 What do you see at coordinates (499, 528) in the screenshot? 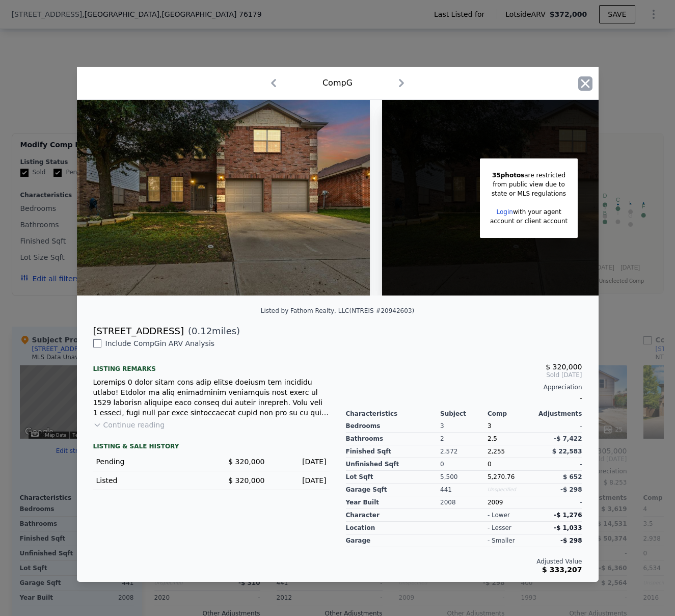
I see `div: - lesser` at bounding box center [499, 528].